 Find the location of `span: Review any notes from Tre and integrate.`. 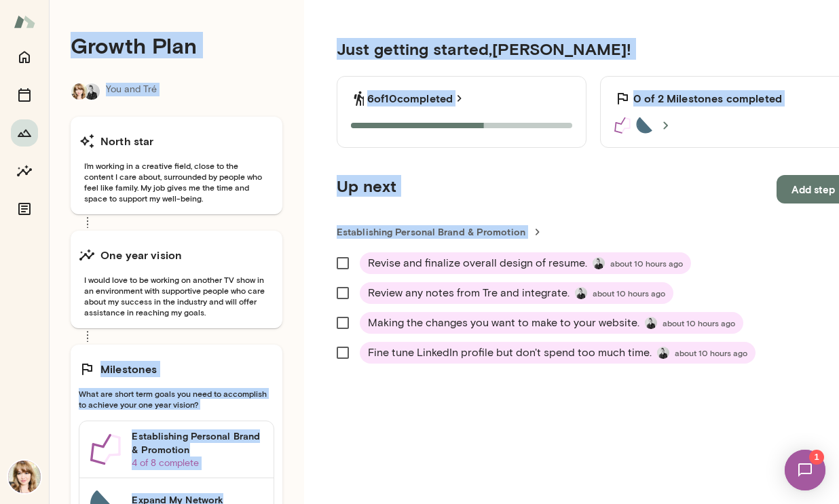

span: Review any notes from Tre and integrate. is located at coordinates (468, 293).